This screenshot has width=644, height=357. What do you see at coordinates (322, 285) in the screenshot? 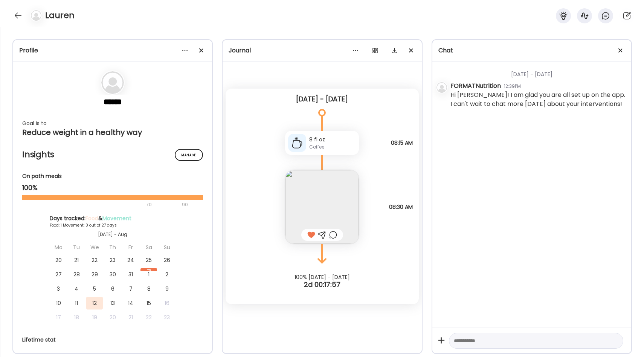
I see `div: 2d 00:17:57` at bounding box center [322, 285].